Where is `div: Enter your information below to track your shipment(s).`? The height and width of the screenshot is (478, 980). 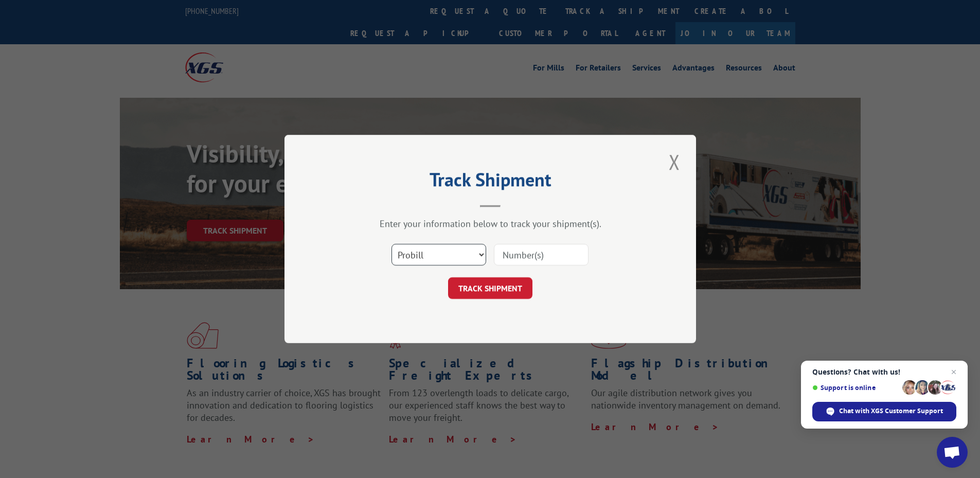 div: Enter your information below to track your shipment(s). is located at coordinates (490, 224).